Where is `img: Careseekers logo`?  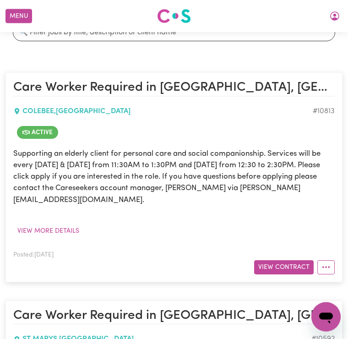
img: Careseekers logo is located at coordinates (174, 16).